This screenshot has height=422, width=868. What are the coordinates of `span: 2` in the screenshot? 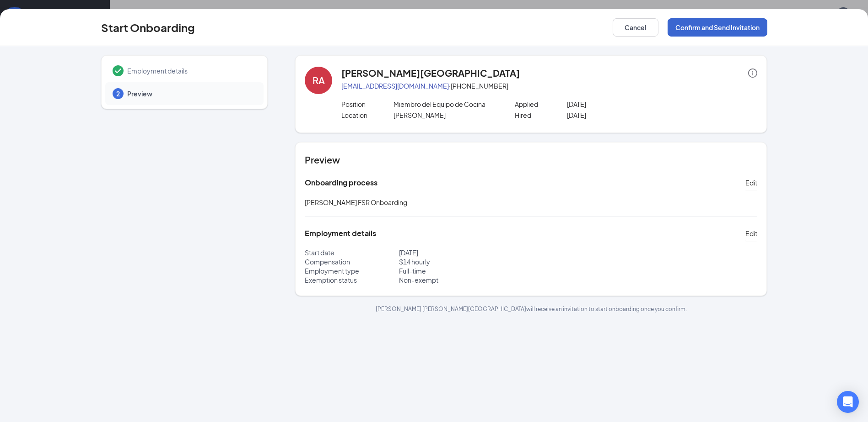 It's located at (118, 94).